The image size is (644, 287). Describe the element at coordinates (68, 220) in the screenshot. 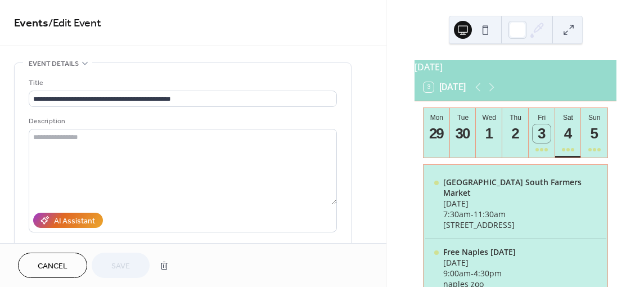

I see `button: AI Assistant` at that location.